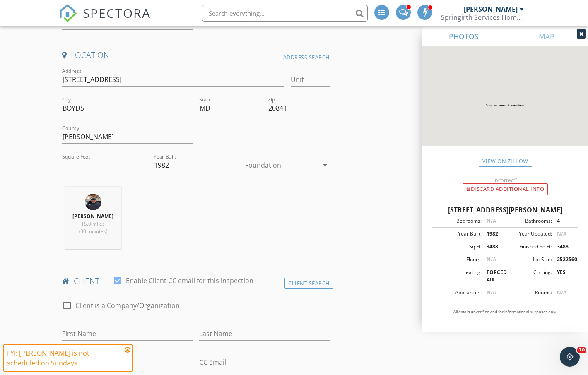 The image size is (588, 375). What do you see at coordinates (493, 234) in the screenshot?
I see `div: 1982` at bounding box center [493, 234].